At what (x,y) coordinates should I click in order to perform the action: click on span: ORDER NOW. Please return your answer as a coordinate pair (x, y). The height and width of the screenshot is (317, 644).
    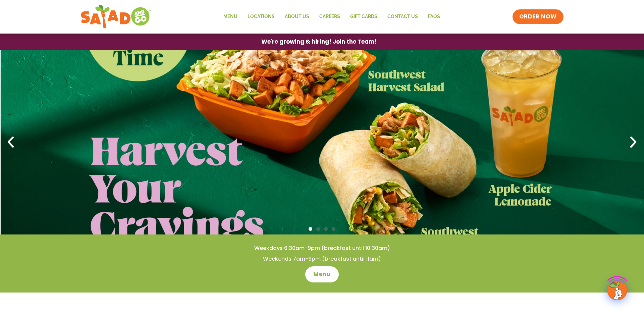
    Looking at the image, I should click on (538, 17).